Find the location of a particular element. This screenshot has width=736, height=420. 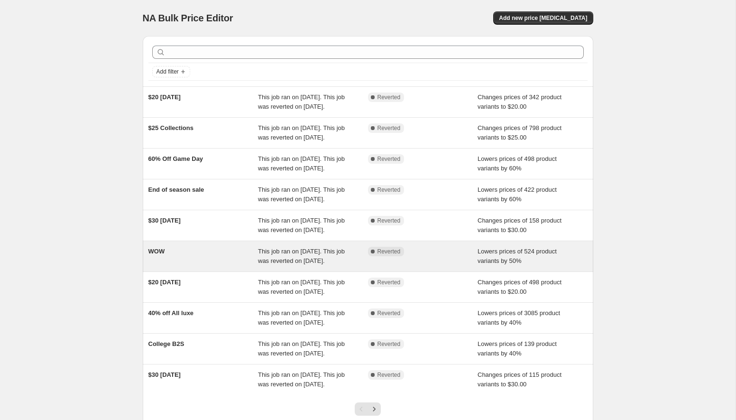

span: 60% Off Game Day is located at coordinates (176, 158).